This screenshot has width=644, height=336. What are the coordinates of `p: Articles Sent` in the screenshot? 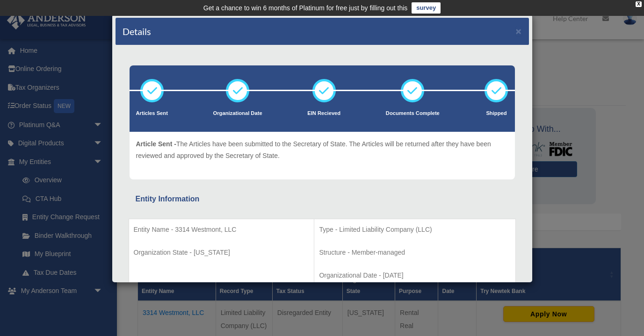 It's located at (152, 114).